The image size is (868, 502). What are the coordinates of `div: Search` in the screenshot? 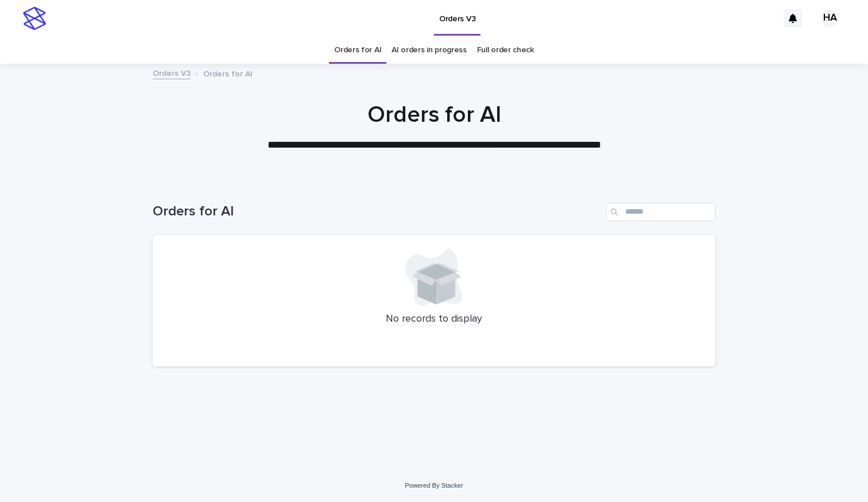 It's located at (661, 212).